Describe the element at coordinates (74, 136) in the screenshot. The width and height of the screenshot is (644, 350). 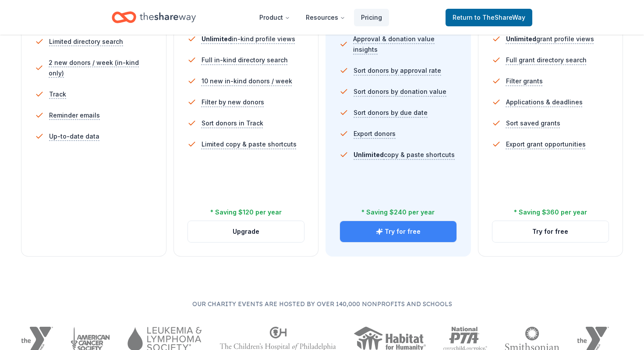
I see `span: Up-to-date data` at that location.